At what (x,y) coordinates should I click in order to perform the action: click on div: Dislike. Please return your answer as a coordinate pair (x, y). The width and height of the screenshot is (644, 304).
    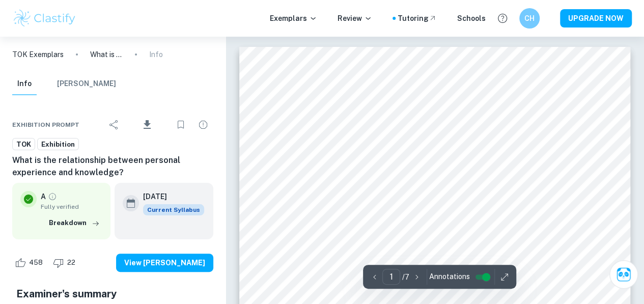
    Looking at the image, I should click on (66, 263).